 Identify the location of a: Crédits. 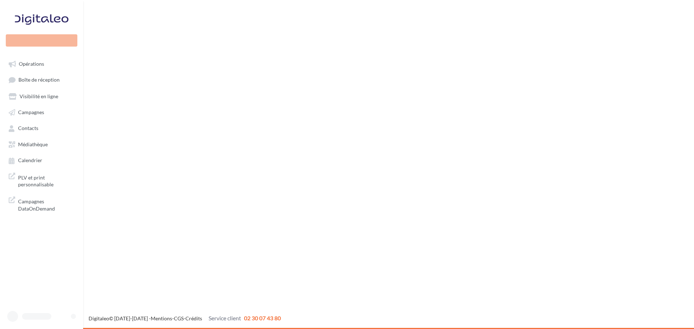
(194, 318).